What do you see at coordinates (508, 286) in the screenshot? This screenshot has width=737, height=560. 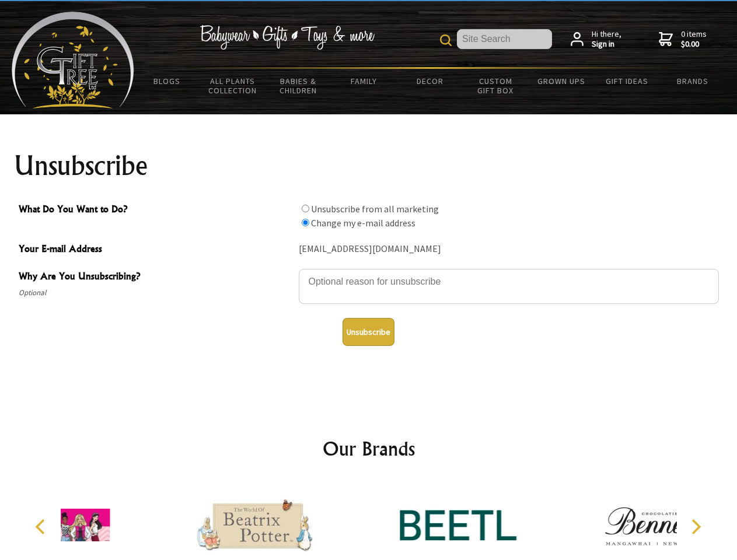 I see `textarea: Why Are You Unsubscribing?` at bounding box center [508, 286].